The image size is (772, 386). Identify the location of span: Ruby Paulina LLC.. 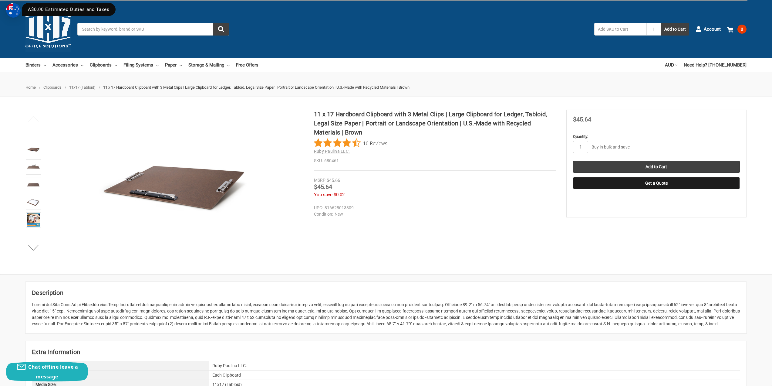
(332, 151).